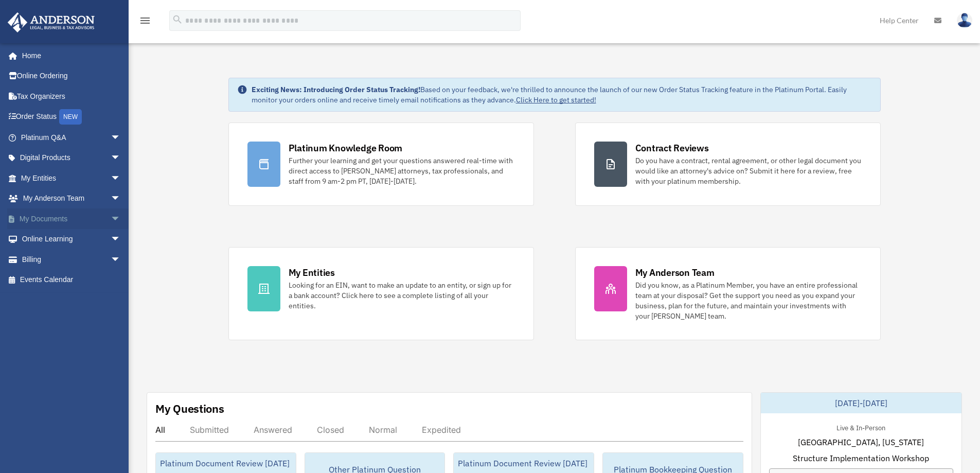 The height and width of the screenshot is (473, 980). Describe the element at coordinates (273, 430) in the screenshot. I see `div: Answered` at that location.